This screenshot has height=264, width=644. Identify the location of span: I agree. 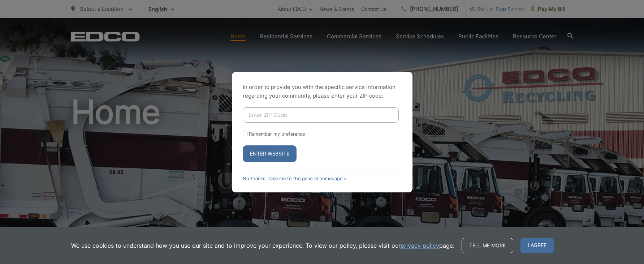
(537, 246).